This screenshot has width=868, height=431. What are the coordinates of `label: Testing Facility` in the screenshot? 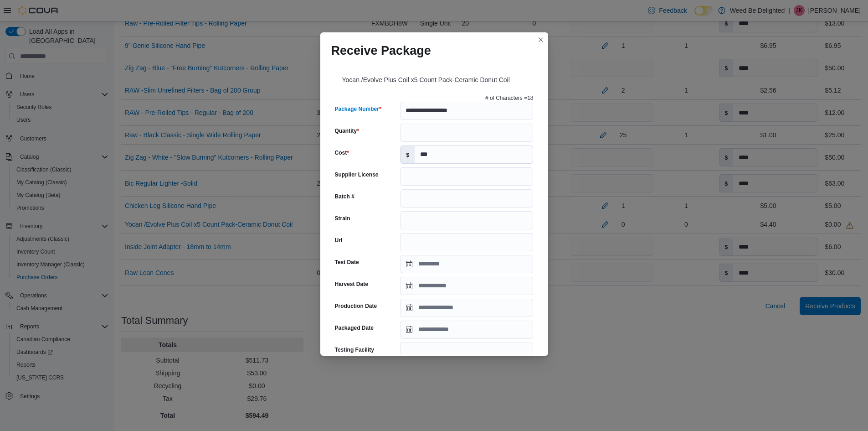 It's located at (354, 349).